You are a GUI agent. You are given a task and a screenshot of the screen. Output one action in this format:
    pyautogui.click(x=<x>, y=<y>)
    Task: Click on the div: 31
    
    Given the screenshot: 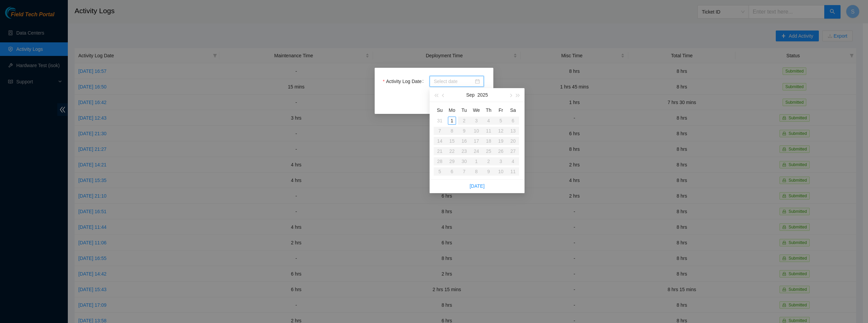 What is the action you would take?
    pyautogui.click(x=440, y=121)
    